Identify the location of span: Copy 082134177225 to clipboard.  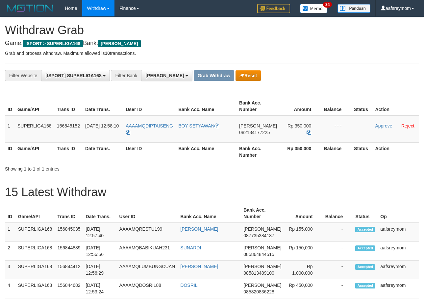
(254, 132).